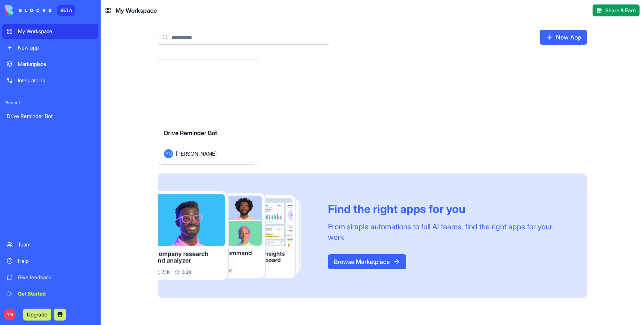  Describe the element at coordinates (620, 10) in the screenshot. I see `span: Share & Earn` at that location.